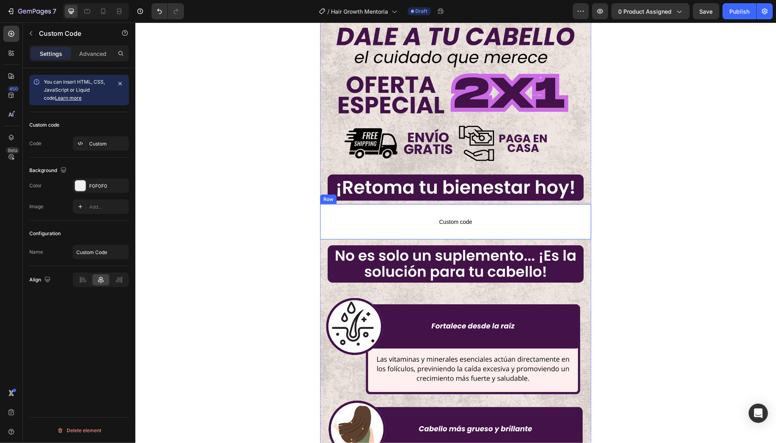  What do you see at coordinates (54, 11) in the screenshot?
I see `p: 7` at bounding box center [54, 11].